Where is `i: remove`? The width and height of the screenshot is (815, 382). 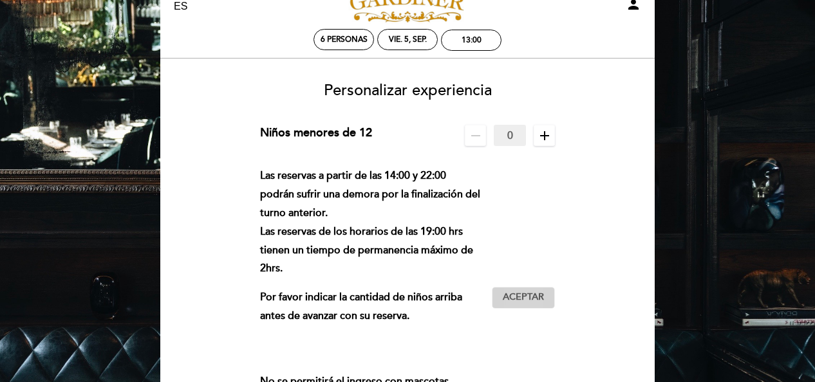
i: remove is located at coordinates (476, 136).